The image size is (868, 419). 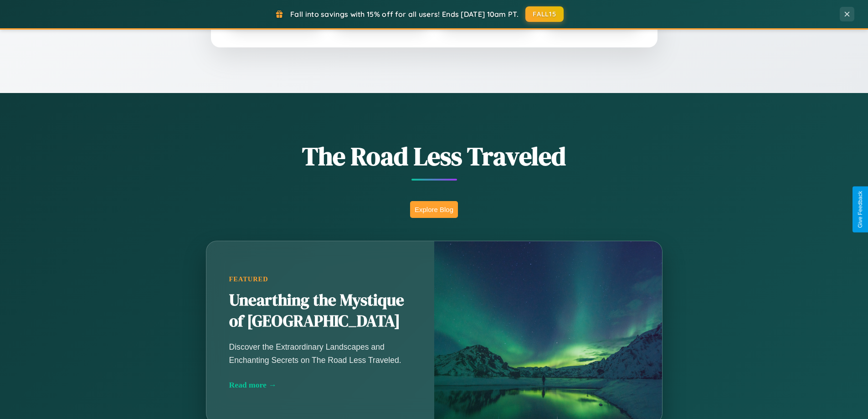 I want to click on button: FALL15, so click(x=544, y=14).